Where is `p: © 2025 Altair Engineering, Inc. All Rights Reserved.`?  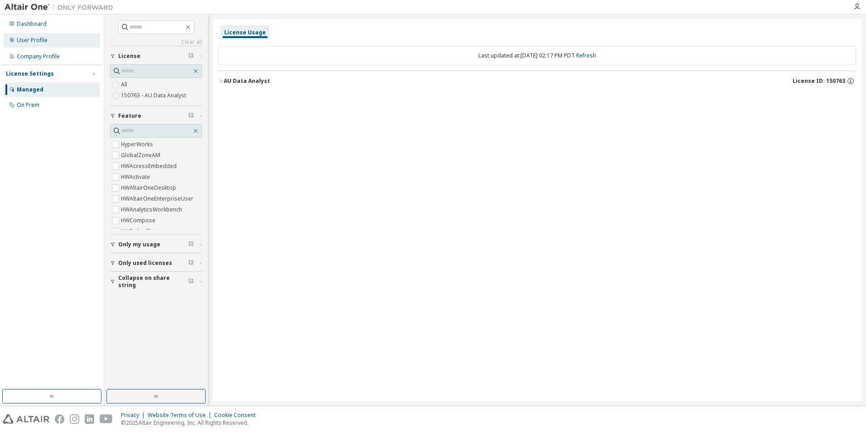 p: © 2025 Altair Engineering, Inc. All Rights Reserved. is located at coordinates (191, 423).